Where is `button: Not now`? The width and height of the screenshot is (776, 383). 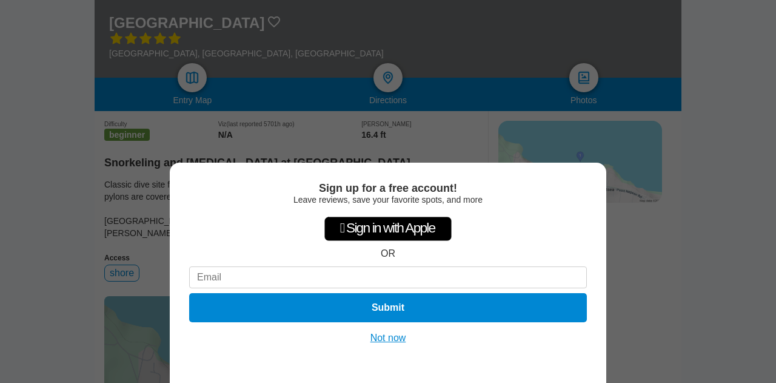
button: Not now is located at coordinates (388, 338).